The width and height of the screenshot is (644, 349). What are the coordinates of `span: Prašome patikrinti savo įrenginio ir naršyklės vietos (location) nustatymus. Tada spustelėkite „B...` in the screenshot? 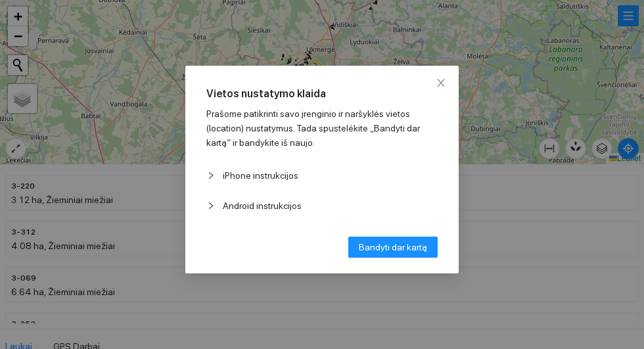 It's located at (313, 128).